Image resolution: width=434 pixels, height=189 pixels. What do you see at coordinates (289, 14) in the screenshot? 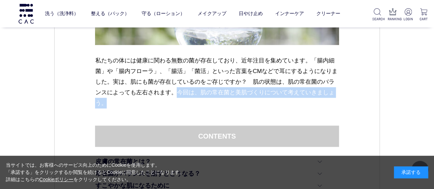
I see `a: インナーケア` at bounding box center [289, 14].